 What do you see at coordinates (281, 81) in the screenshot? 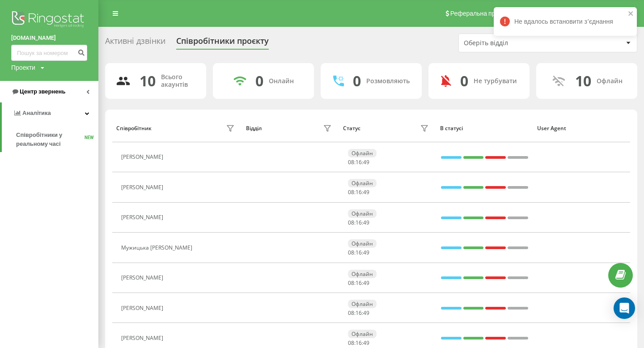
I see `div: Онлайн` at bounding box center [281, 81].